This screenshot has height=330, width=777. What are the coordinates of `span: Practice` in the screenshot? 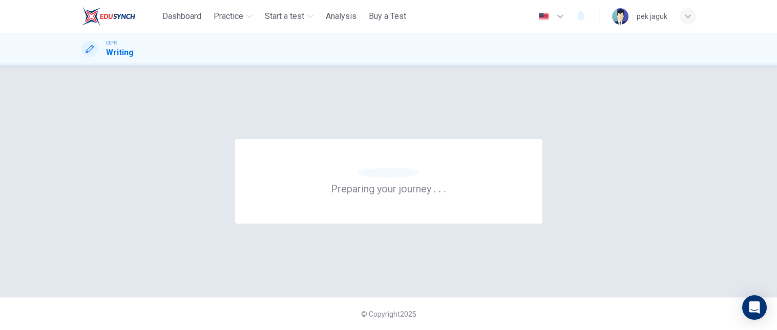 It's located at (228, 16).